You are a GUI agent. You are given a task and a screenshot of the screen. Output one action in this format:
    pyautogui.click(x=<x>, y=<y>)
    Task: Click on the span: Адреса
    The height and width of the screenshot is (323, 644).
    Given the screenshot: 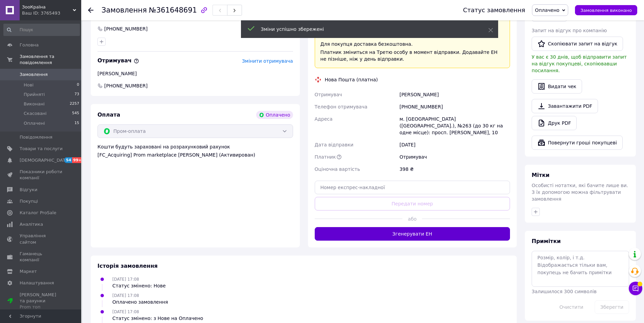 What is the action you would take?
    pyautogui.click(x=324, y=119)
    